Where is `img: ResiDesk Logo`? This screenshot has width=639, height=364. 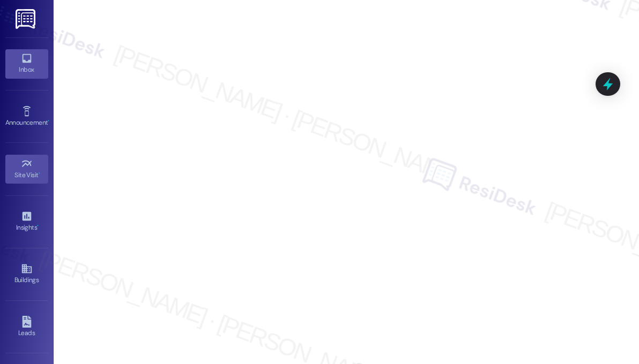 img: ResiDesk Logo is located at coordinates (27, 19).